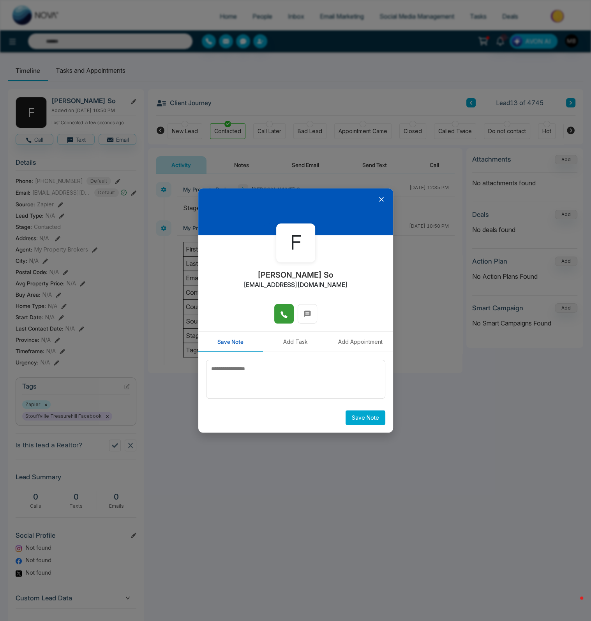 The width and height of the screenshot is (591, 621). I want to click on button: Add Task, so click(295, 342).